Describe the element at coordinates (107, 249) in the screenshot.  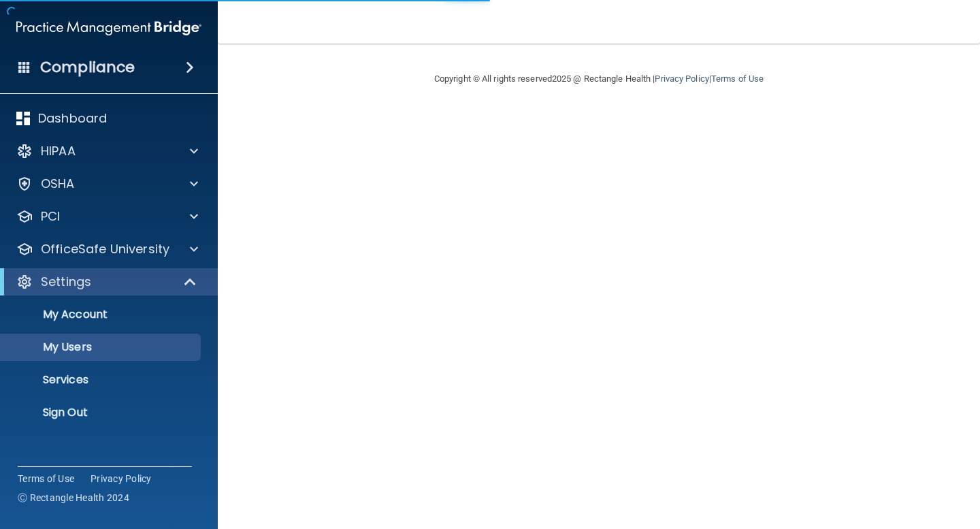
I see `a: OfficeSafe University` at that location.